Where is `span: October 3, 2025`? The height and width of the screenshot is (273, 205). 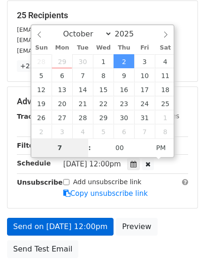
span: October 3, 2025 is located at coordinates (144, 61).